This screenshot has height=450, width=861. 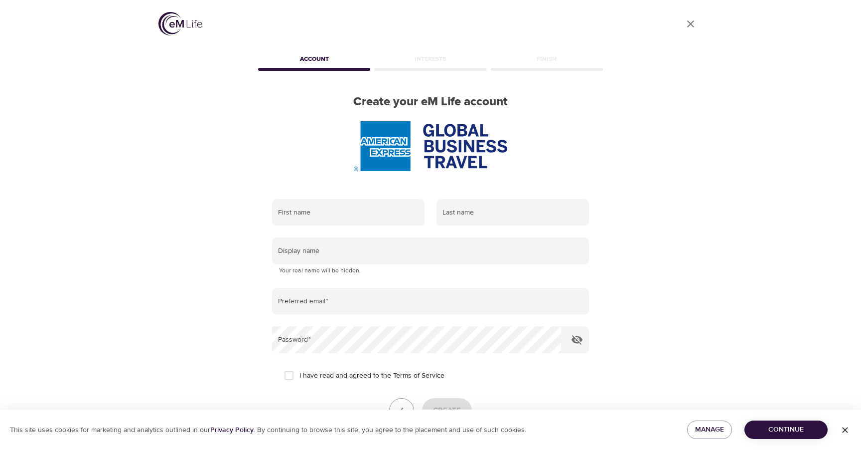 I want to click on b: Privacy Policy, so click(x=232, y=430).